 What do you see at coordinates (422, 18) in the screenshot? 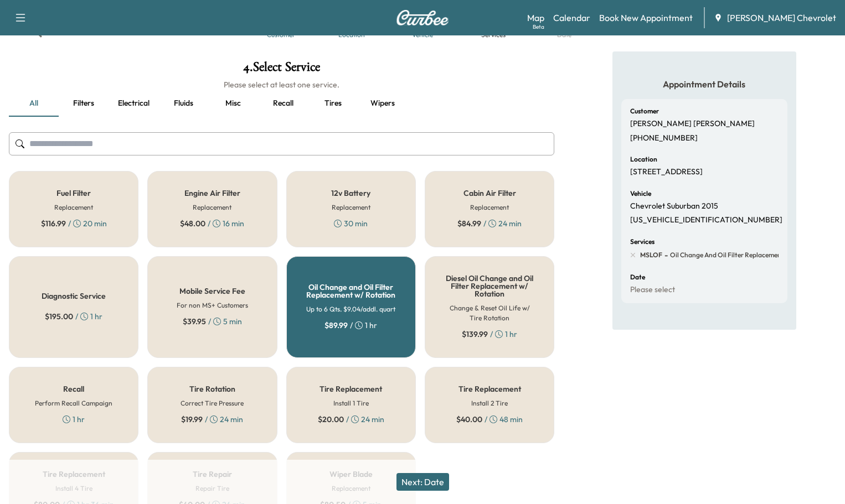
I see `img: Curbee Logo` at bounding box center [422, 18].